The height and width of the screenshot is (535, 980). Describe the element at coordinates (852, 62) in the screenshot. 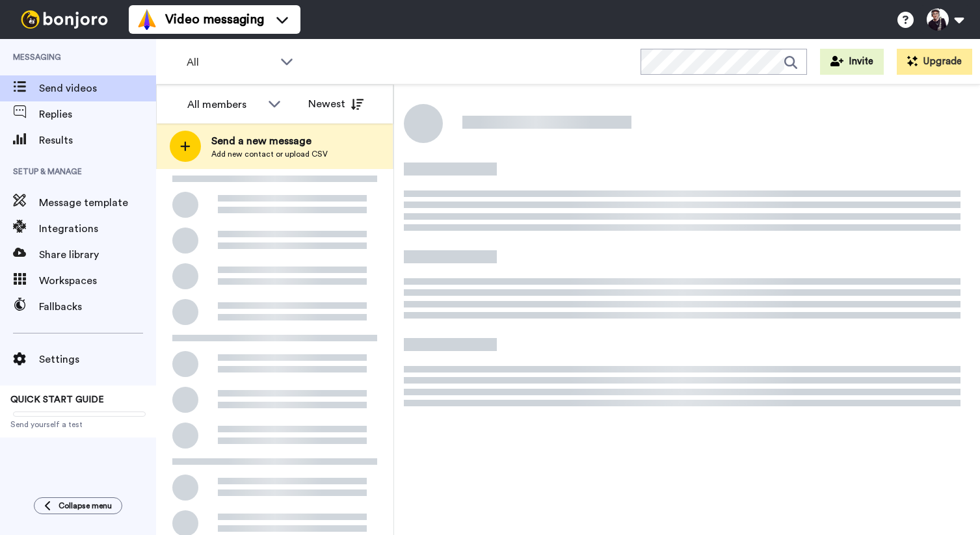

I see `a: Invite` at that location.